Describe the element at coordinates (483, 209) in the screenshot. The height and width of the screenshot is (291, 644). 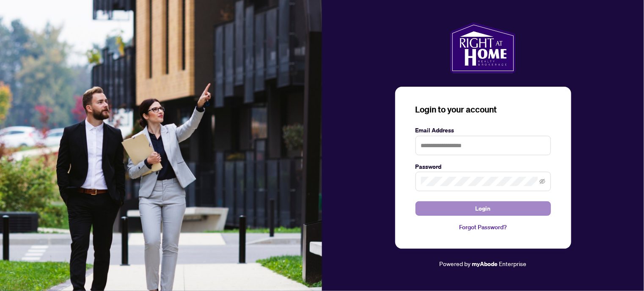
I see `button: Login` at that location.